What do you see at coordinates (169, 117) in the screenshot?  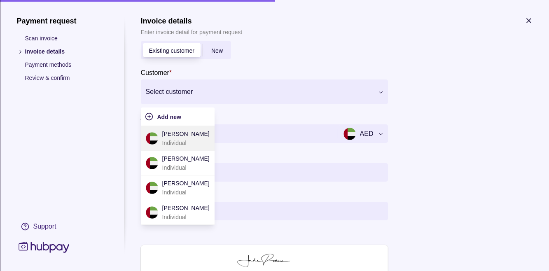 I see `span: Add new` at bounding box center [169, 117].